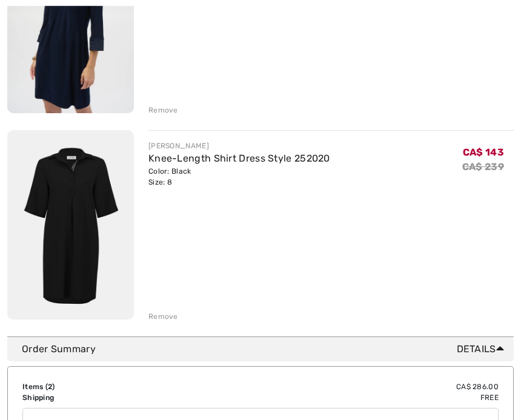 This screenshot has height=420, width=521. What do you see at coordinates (484, 152) in the screenshot?
I see `span: CA$ 143` at bounding box center [484, 152].